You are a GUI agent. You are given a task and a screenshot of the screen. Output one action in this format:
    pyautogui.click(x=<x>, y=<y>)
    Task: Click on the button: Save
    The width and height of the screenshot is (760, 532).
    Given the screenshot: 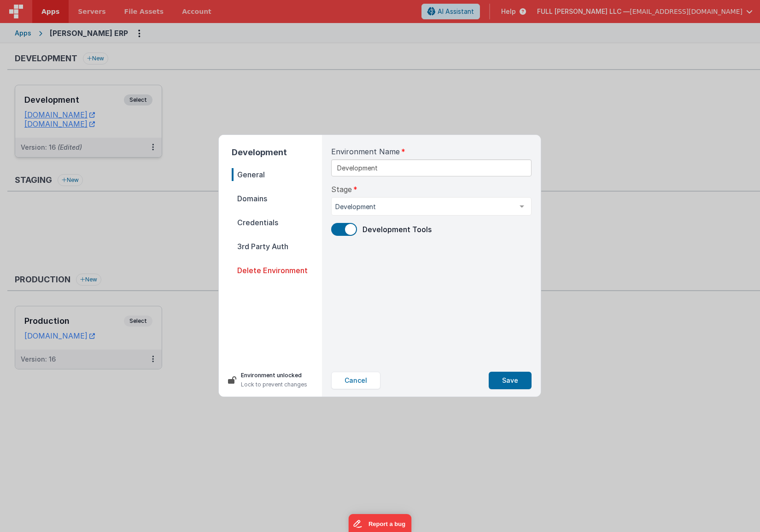 What is the action you would take?
    pyautogui.click(x=510, y=381)
    